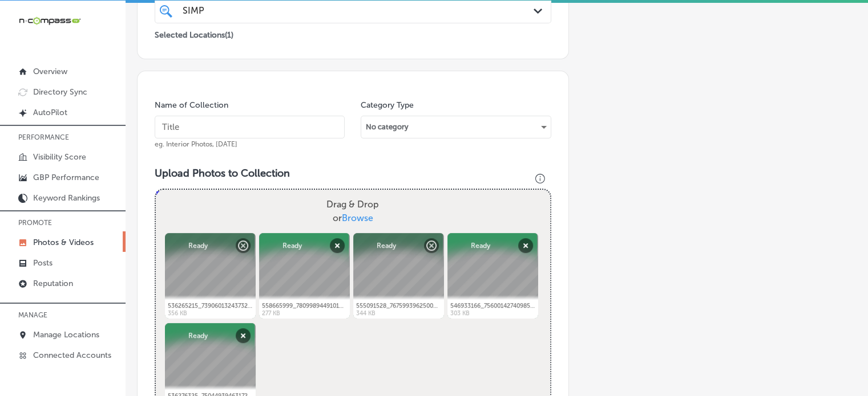  Describe the element at coordinates (353, 173) in the screenshot. I see `h3: Upload Photos to Collection` at that location.